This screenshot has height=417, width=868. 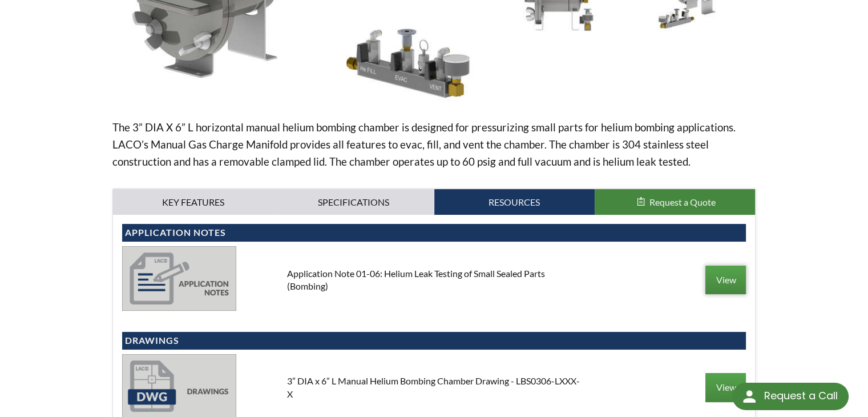 I want to click on div: Application Note 01-06: Helium Leak Testing of Small Sealed Parts (Bombing), so click(x=434, y=280).